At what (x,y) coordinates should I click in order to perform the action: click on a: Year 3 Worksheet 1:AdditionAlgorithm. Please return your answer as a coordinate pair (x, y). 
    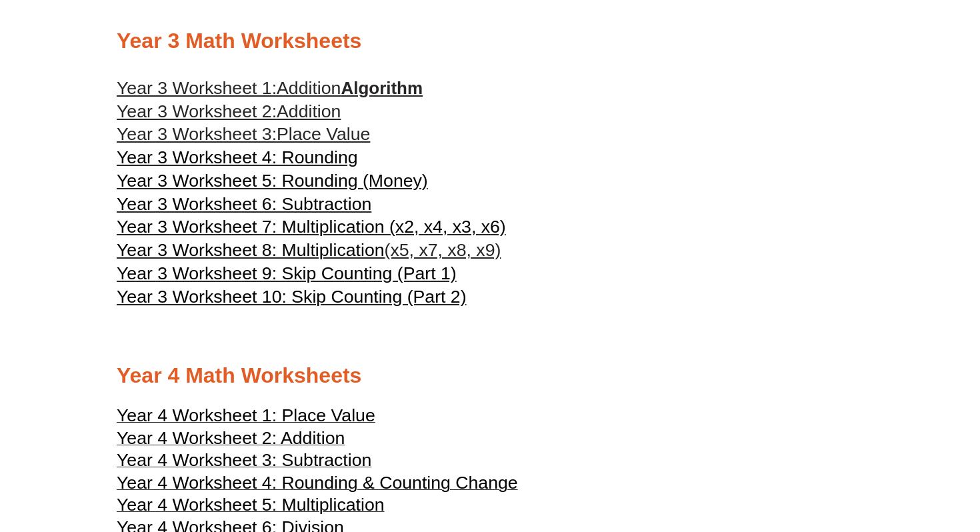
    Looking at the image, I should click on (269, 88).